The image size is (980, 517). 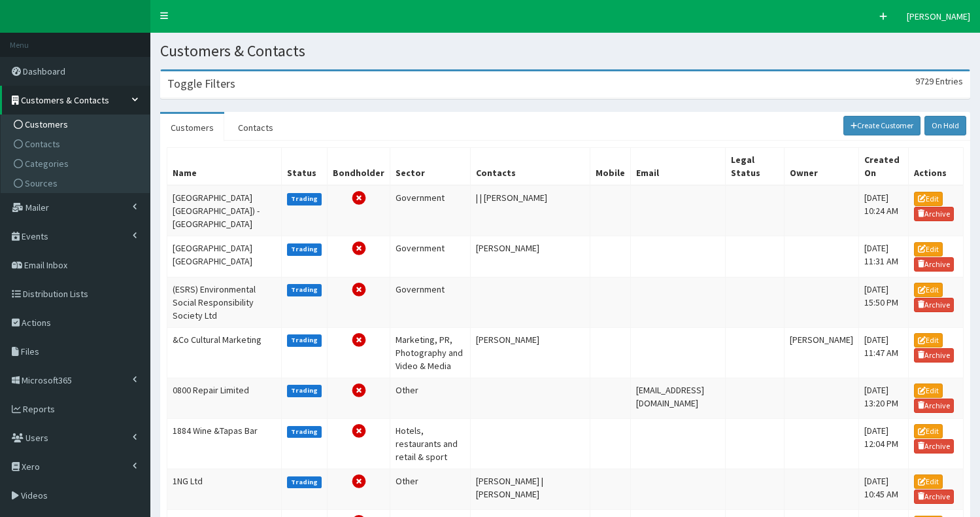 I want to click on a: On Hold, so click(x=945, y=125).